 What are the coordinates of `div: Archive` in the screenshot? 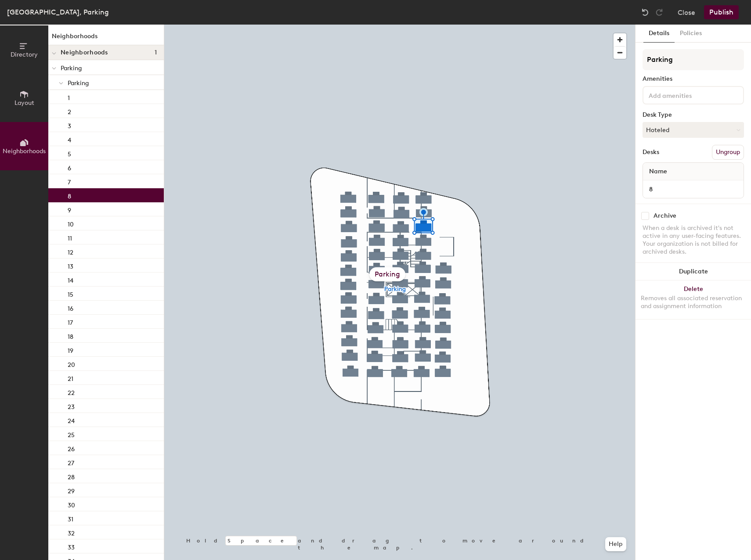 It's located at (664, 216).